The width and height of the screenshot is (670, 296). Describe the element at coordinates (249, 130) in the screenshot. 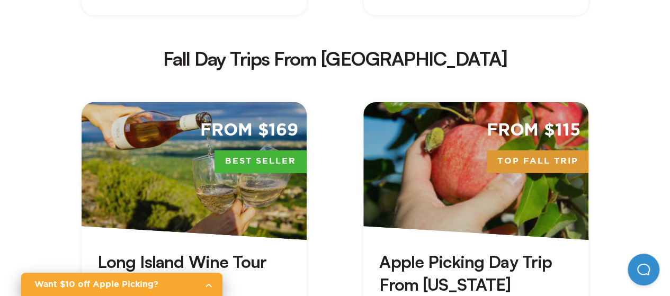

I see `span: From $169` at that location.